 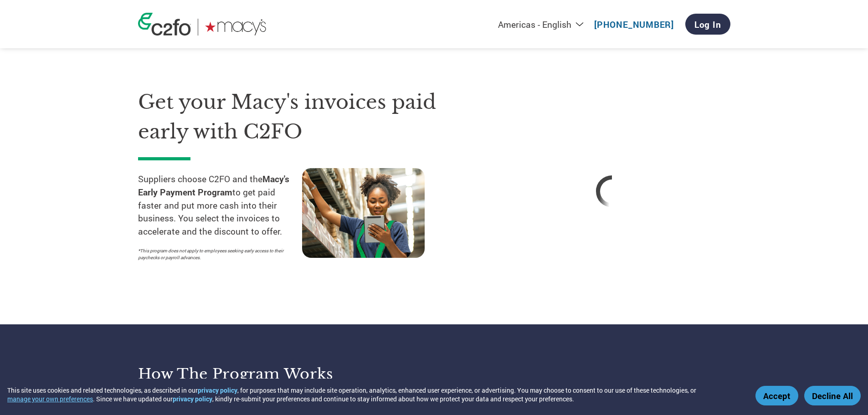 I want to click on strong: Macy's Early Payment Program, so click(x=213, y=185).